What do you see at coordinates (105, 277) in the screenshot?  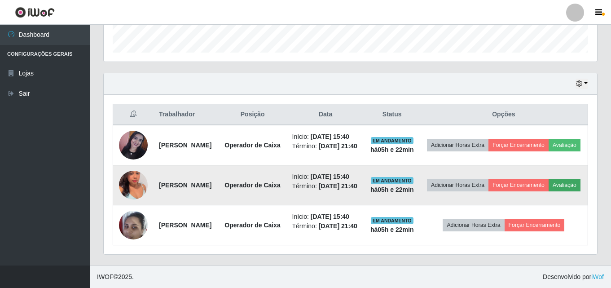 I see `span: IWOF` at bounding box center [105, 277].